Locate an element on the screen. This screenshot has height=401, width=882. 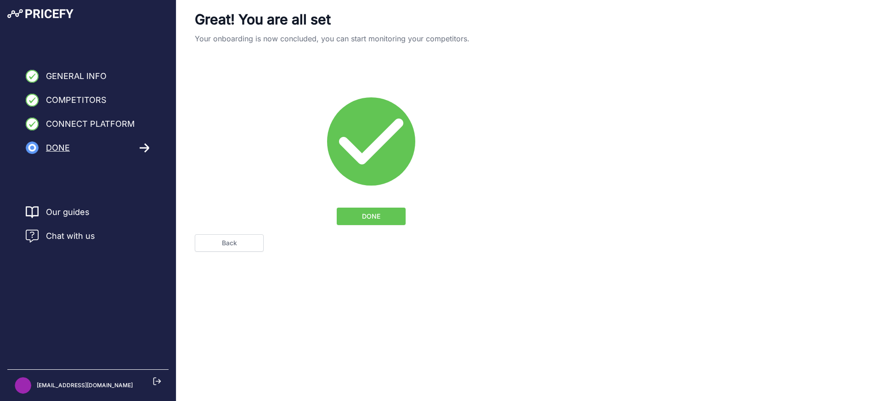
a: Back is located at coordinates (229, 243).